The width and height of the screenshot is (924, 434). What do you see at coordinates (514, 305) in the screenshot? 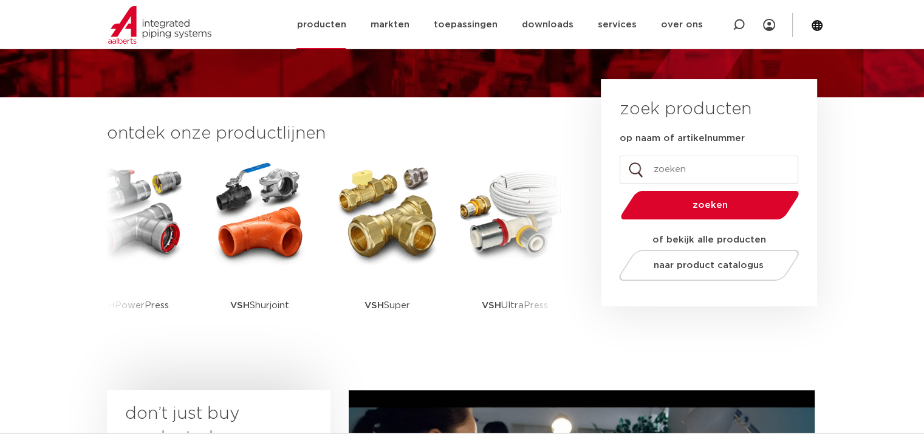
I see `p: UltraPress` at bounding box center [514, 305].